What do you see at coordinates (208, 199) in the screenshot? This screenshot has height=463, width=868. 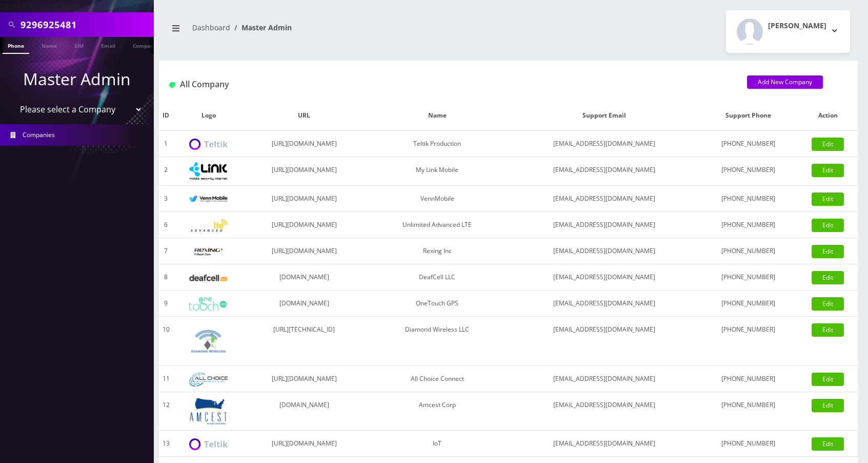 I see `img: VennMobile` at bounding box center [208, 199].